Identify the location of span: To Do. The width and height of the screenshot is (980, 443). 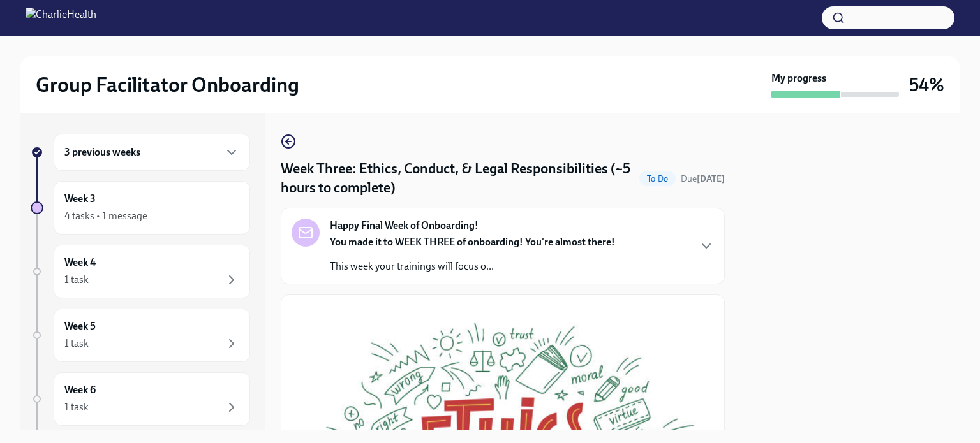
(657, 178).